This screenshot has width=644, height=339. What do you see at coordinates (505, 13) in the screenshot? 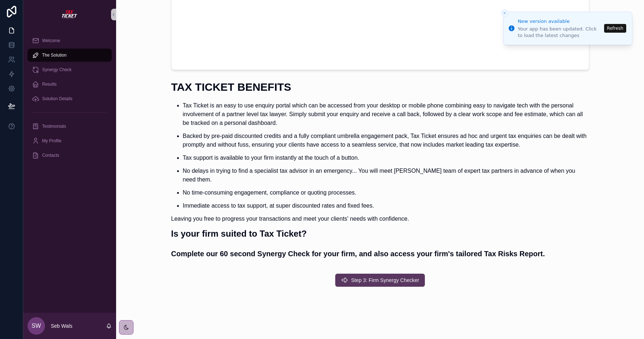
I see `button: Close toast` at bounding box center [505, 13].